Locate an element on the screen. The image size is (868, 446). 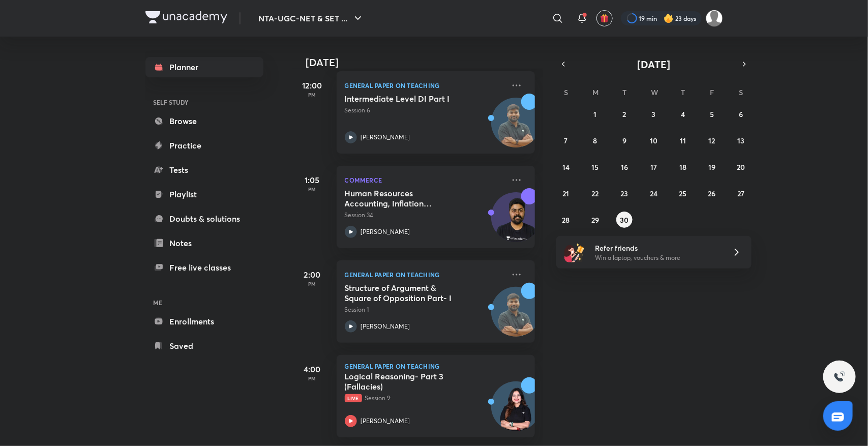
button: September 25, 2025 is located at coordinates (683, 193).